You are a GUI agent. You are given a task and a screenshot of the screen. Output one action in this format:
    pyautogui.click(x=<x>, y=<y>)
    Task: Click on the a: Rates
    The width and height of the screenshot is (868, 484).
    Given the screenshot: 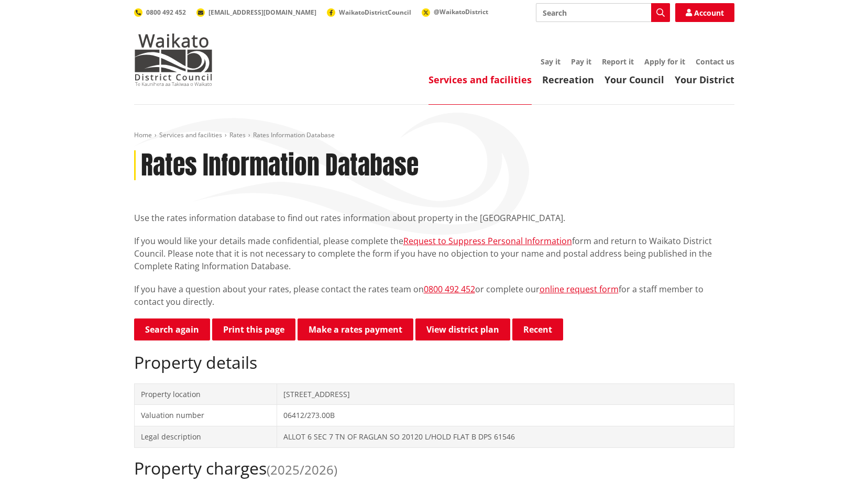 What is the action you would take?
    pyautogui.click(x=237, y=134)
    